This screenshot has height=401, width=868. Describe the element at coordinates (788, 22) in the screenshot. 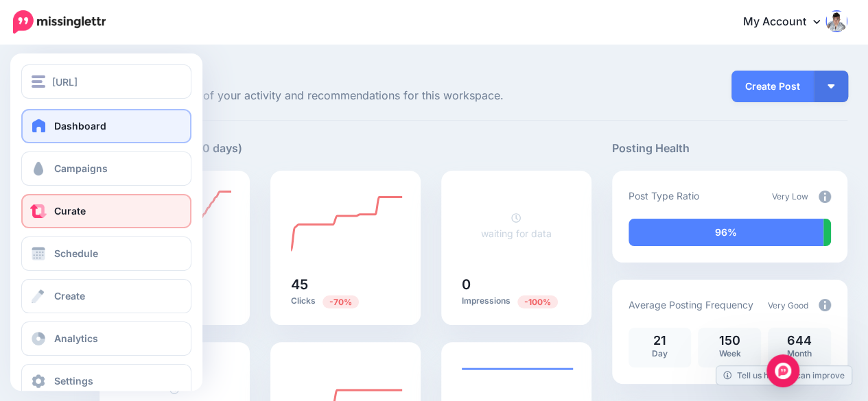

I see `a: My Account` at that location.